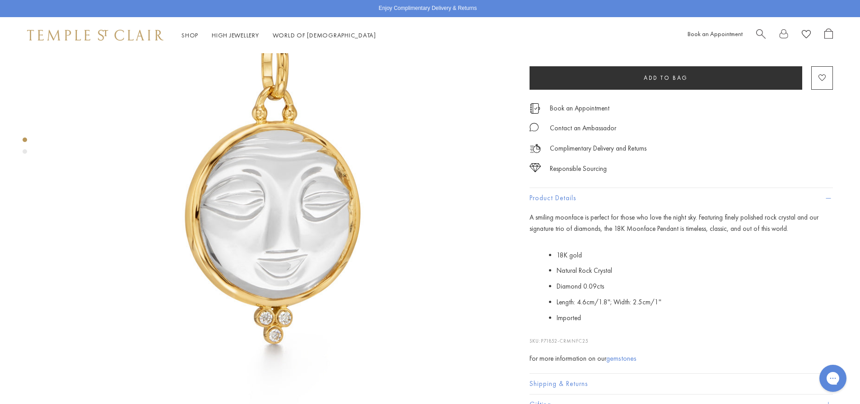 Image resolution: width=860 pixels, height=404 pixels. Describe the element at coordinates (681, 199) in the screenshot. I see `button: Product Details` at that location.